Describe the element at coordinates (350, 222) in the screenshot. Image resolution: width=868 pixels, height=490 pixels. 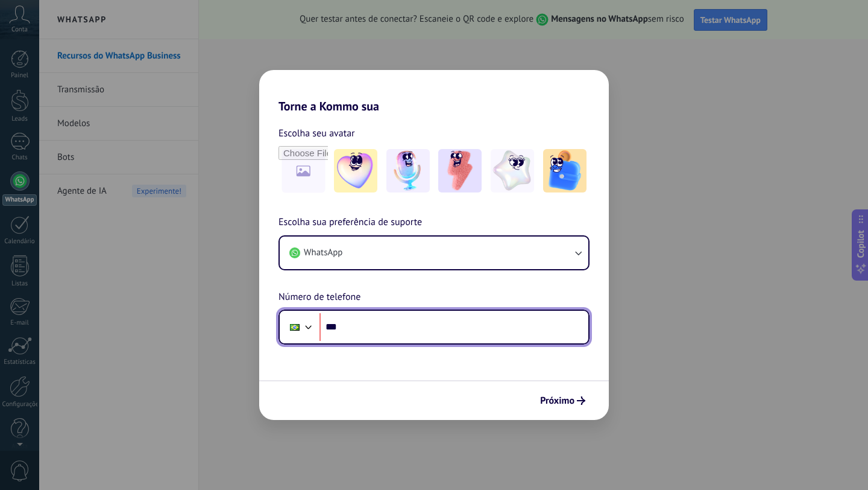
I see `span: Escolha sua preferência de suporte` at that location.